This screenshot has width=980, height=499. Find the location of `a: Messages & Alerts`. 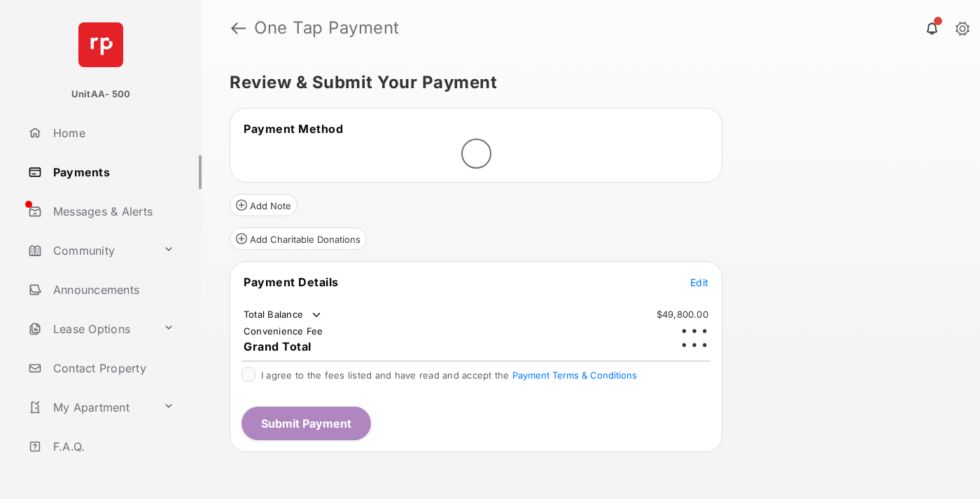

a: Messages & Alerts is located at coordinates (112, 211).